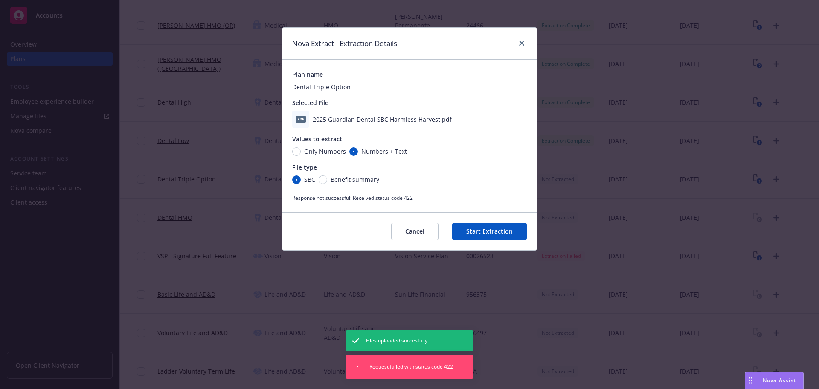  I want to click on span: Benefit summary, so click(355, 179).